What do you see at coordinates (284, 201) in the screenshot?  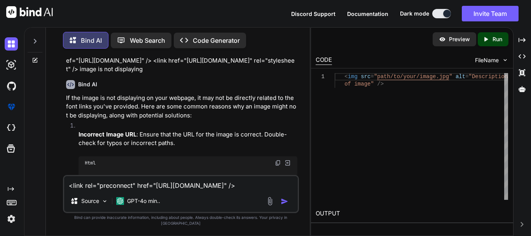 I see `img: icon` at bounding box center [284, 201].